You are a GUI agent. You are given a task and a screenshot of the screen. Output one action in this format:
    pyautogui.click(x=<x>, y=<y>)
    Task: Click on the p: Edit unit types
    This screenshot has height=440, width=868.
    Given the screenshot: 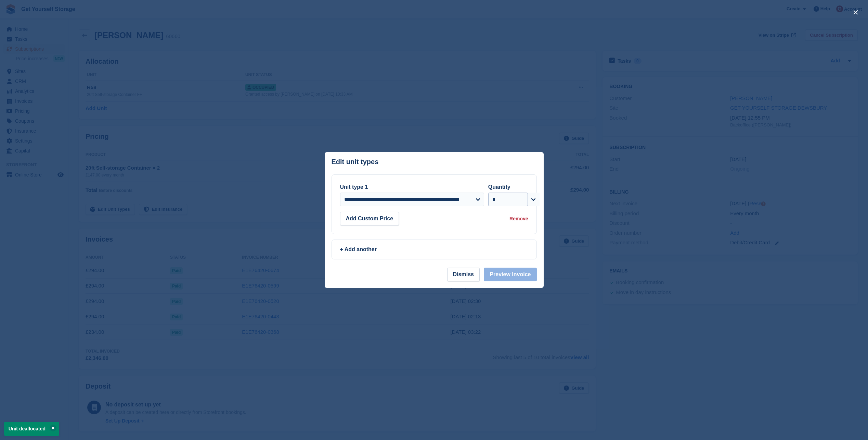 What is the action you would take?
    pyautogui.click(x=355, y=162)
    